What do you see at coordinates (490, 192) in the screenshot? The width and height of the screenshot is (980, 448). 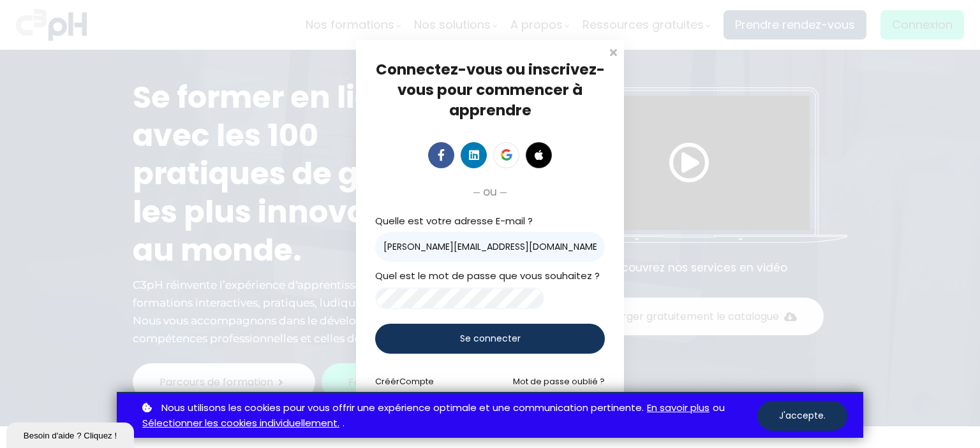 I see `span: ou` at bounding box center [490, 192].